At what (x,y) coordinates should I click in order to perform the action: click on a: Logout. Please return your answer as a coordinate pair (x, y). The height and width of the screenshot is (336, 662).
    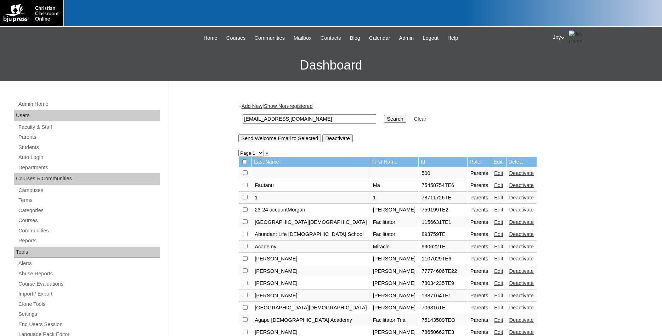
    Looking at the image, I should click on (431, 38).